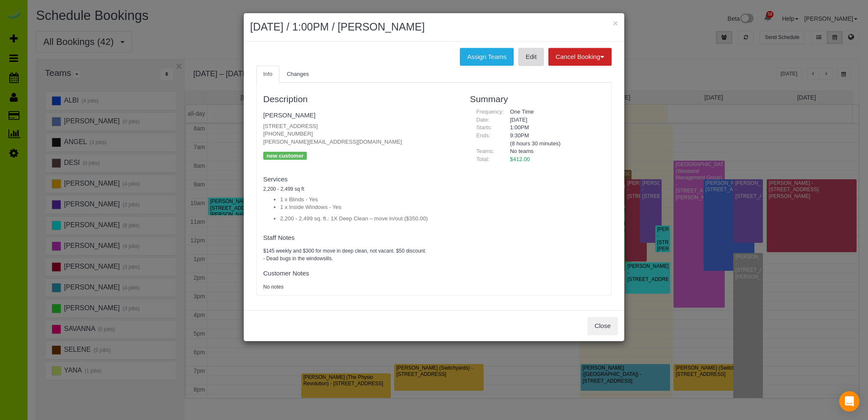  What do you see at coordinates (360, 273) in the screenshot?
I see `h4: Customer Notes` at bounding box center [360, 273].